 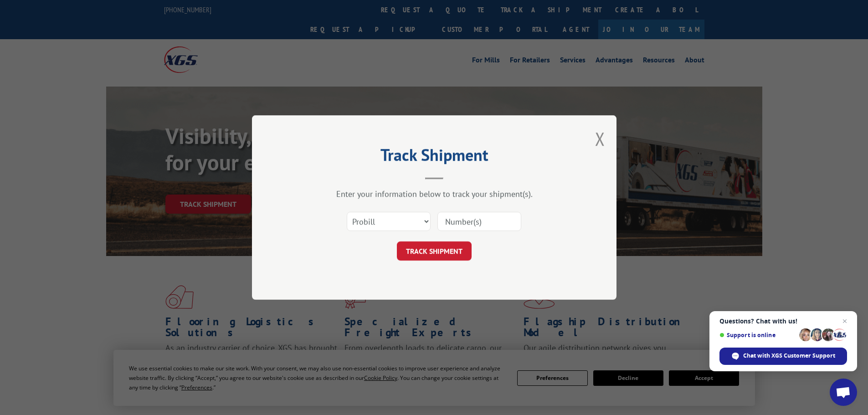 What do you see at coordinates (757, 335) in the screenshot?
I see `span: Support is online` at bounding box center [757, 335].